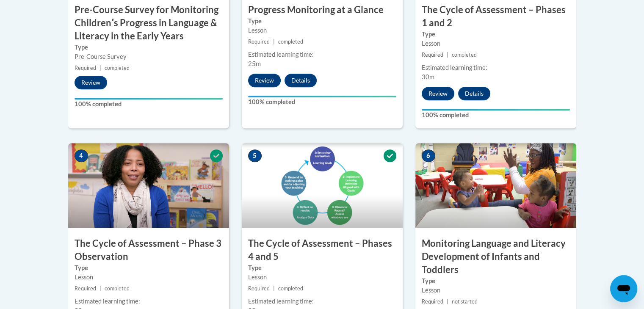 The height and width of the screenshot is (309, 644). Describe the element at coordinates (496, 16) in the screenshot. I see `h3: The Cycle of Assessment – Phases 1 and 2` at that location.